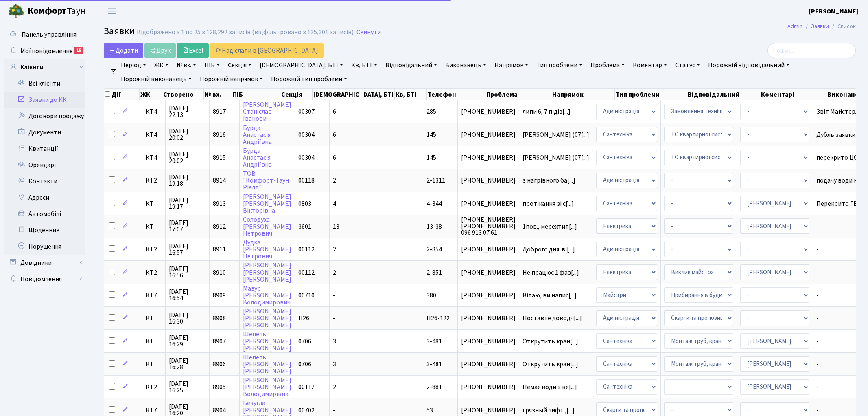  I want to click on span: 2-881, so click(434, 387).